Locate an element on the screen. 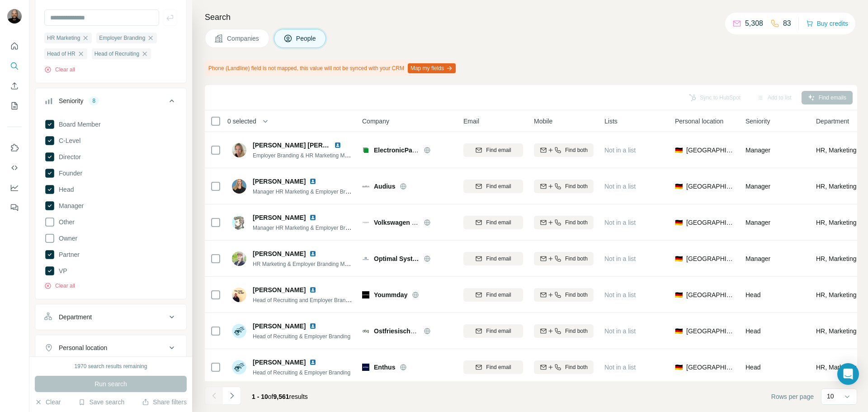  span: Mobile is located at coordinates (543, 121).